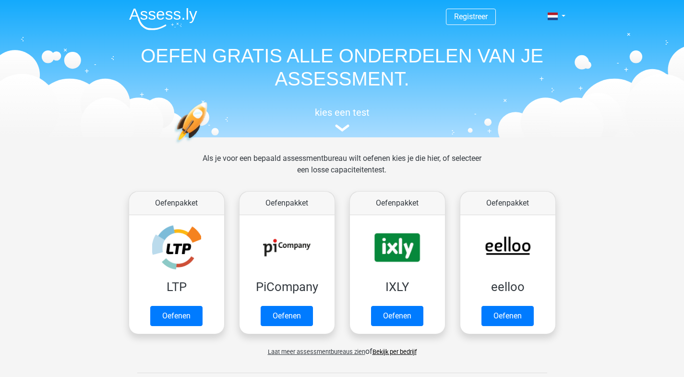  What do you see at coordinates (163, 19) in the screenshot?
I see `img: Assessly` at bounding box center [163, 19].